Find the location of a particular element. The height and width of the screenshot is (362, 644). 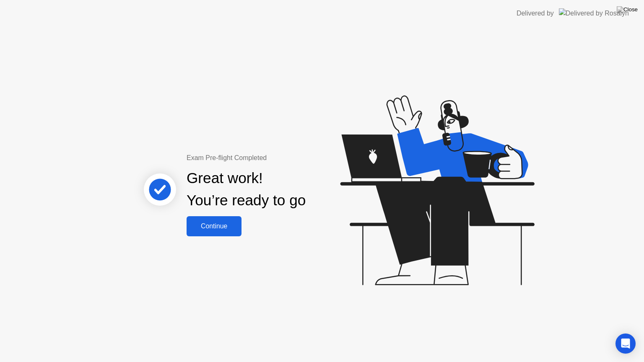

div: Great work! You’re ready to go is located at coordinates (246, 190).